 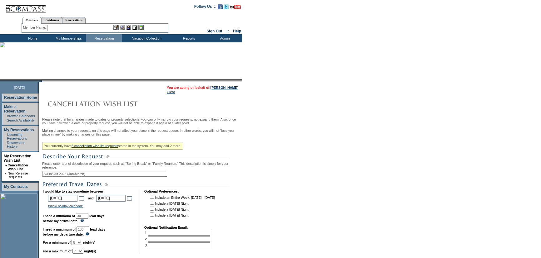 What do you see at coordinates (105, 104) in the screenshot?
I see `img: Cancellation Wish List` at bounding box center [105, 104].